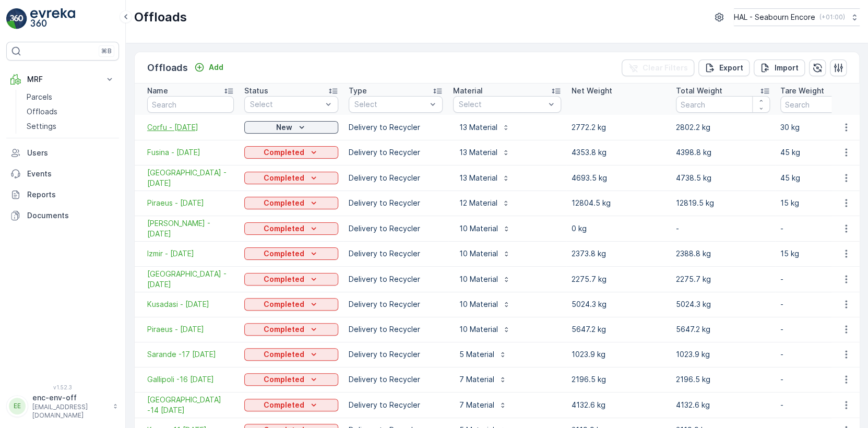 The height and width of the screenshot is (428, 868). What do you see at coordinates (63, 79) in the screenshot?
I see `p: MRF` at bounding box center [63, 79].